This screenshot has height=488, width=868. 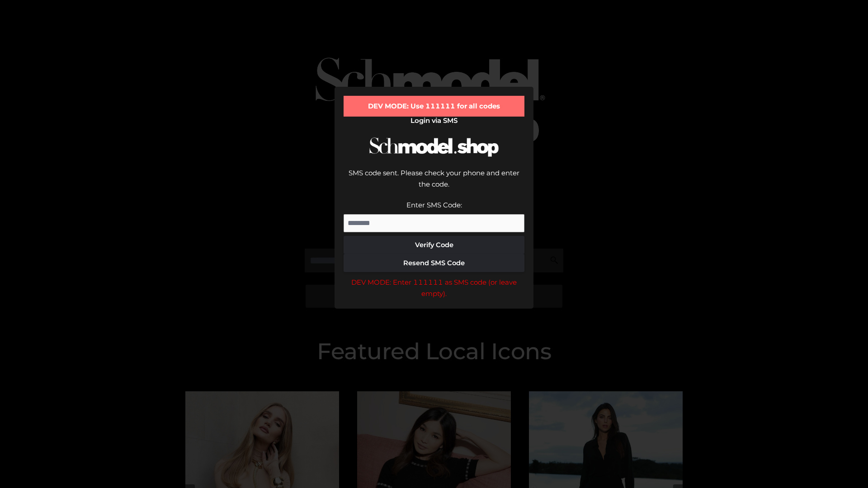 What do you see at coordinates (434, 121) in the screenshot?
I see `h2: Login via SMS` at bounding box center [434, 121].